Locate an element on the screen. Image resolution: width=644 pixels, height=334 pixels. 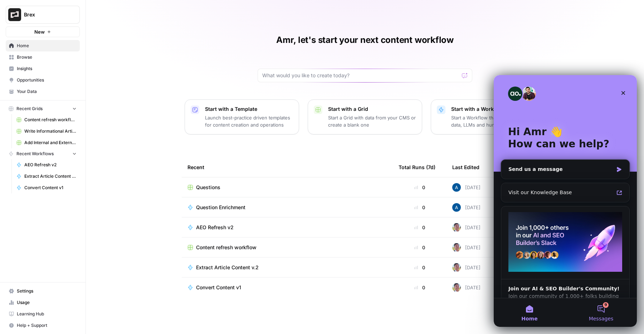
button: Recent Grids is located at coordinates (43, 109).